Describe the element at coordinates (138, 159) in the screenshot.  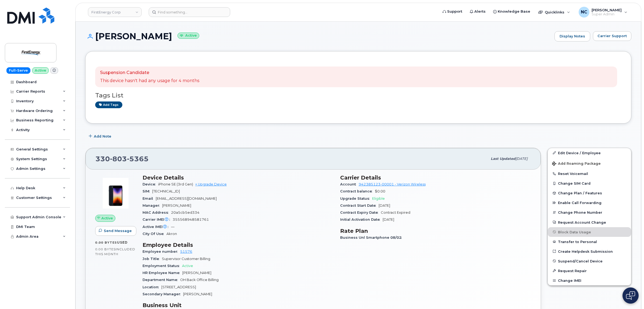
I see `span: 5365` at that location.